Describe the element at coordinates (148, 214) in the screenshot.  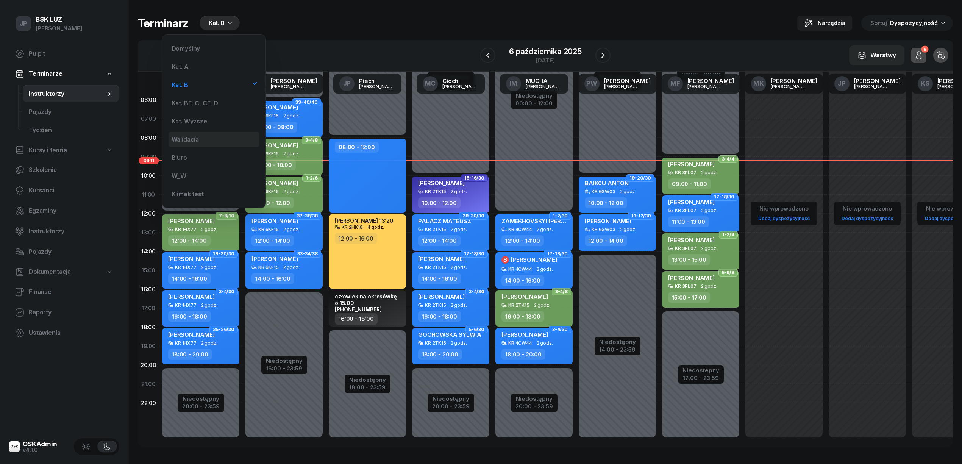
I see `div: 12:00` at that location.